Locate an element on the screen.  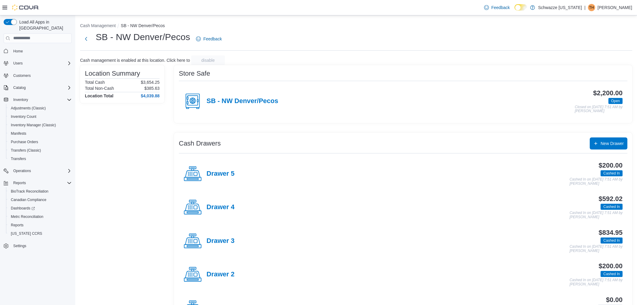
button: disable is located at coordinates (208, 60).